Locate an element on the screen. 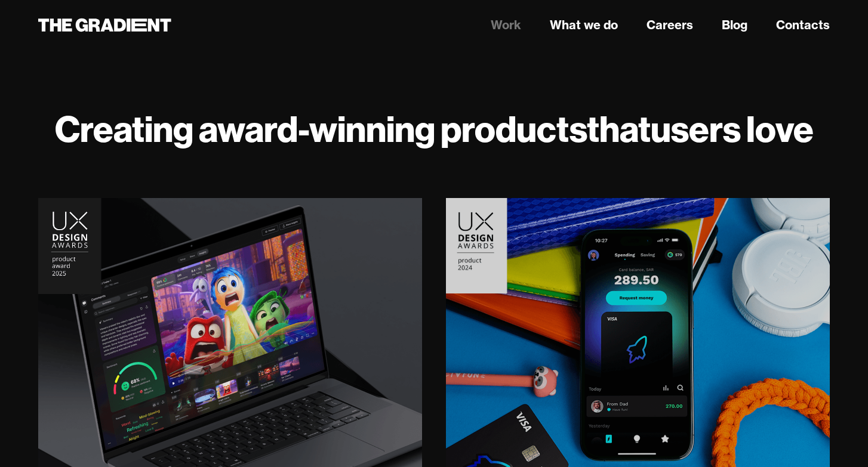 The height and width of the screenshot is (467, 868). a: Blog is located at coordinates (735, 25).